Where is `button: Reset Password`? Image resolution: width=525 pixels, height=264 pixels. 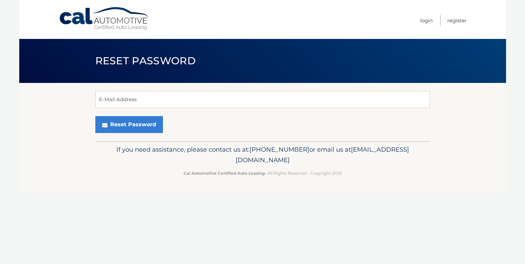 button: Reset Password is located at coordinates (129, 124).